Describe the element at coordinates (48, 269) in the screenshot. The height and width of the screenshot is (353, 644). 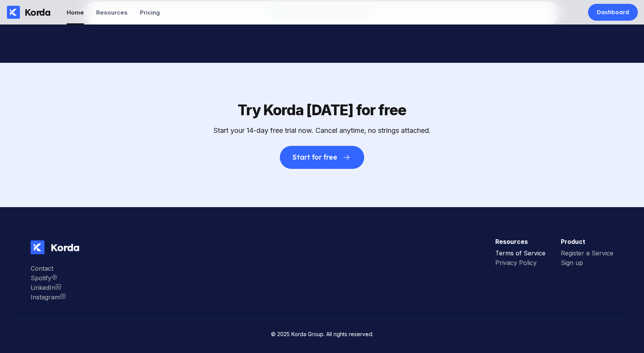
I see `a: Contact` at that location.